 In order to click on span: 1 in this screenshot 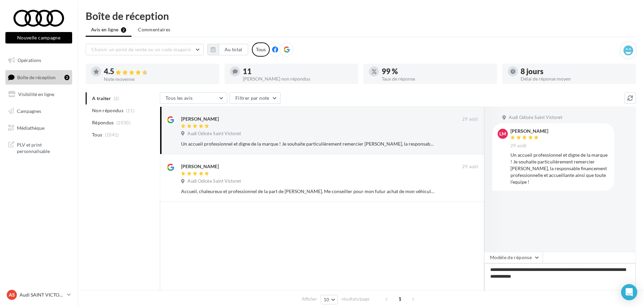, I will do `click(400, 299)`.